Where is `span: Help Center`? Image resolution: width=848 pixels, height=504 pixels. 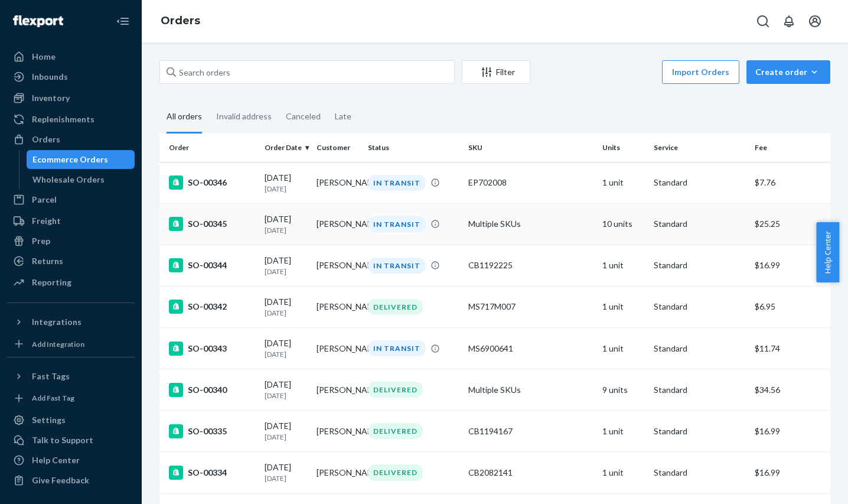
span: Help Center is located at coordinates (828, 252).